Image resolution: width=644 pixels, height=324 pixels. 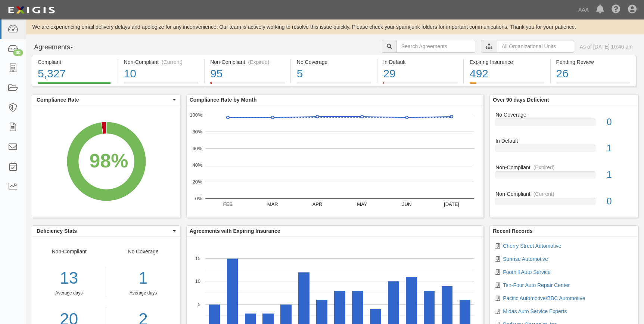 I want to click on button: Compliance Rate, so click(x=106, y=100).